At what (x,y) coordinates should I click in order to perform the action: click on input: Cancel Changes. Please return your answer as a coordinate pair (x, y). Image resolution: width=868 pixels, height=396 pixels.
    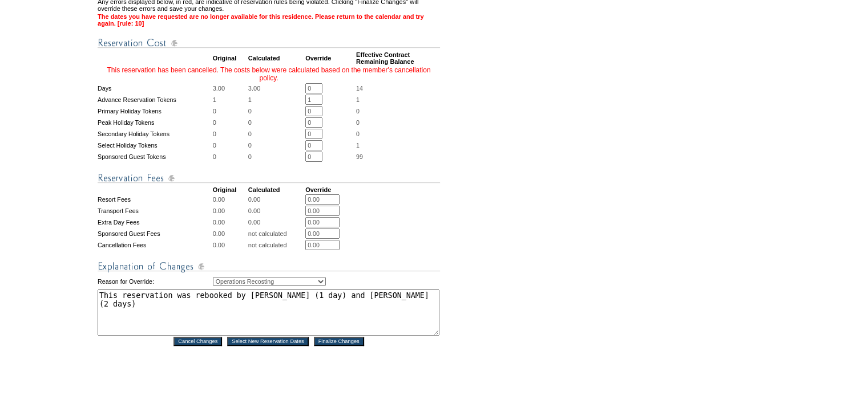
    Looking at the image, I should click on (197, 341).